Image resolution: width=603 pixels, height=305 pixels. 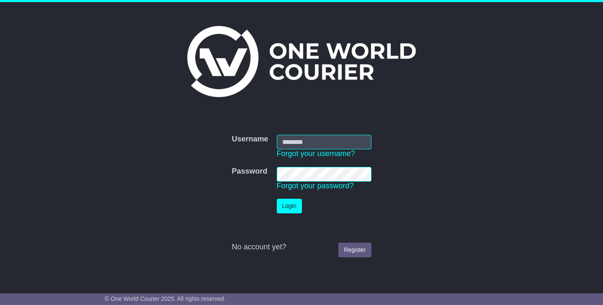 What do you see at coordinates (316, 154) in the screenshot?
I see `a: Forgot your username?` at bounding box center [316, 154].